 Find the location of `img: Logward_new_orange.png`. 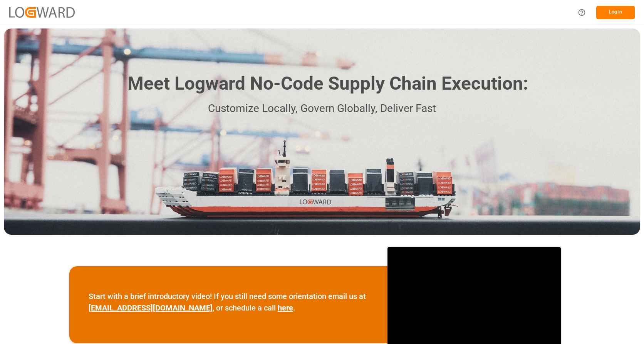

img: Logward_new_orange.png is located at coordinates (42, 12).